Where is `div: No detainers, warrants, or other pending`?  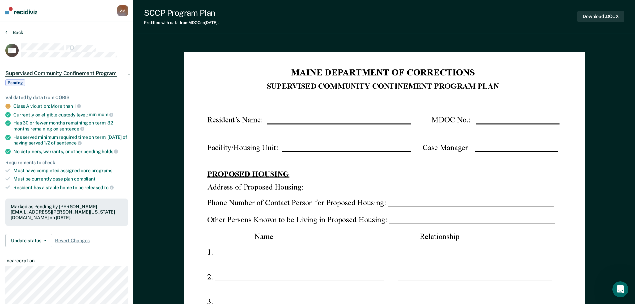
div: No detainers, warrants, or other pending is located at coordinates (71, 151).